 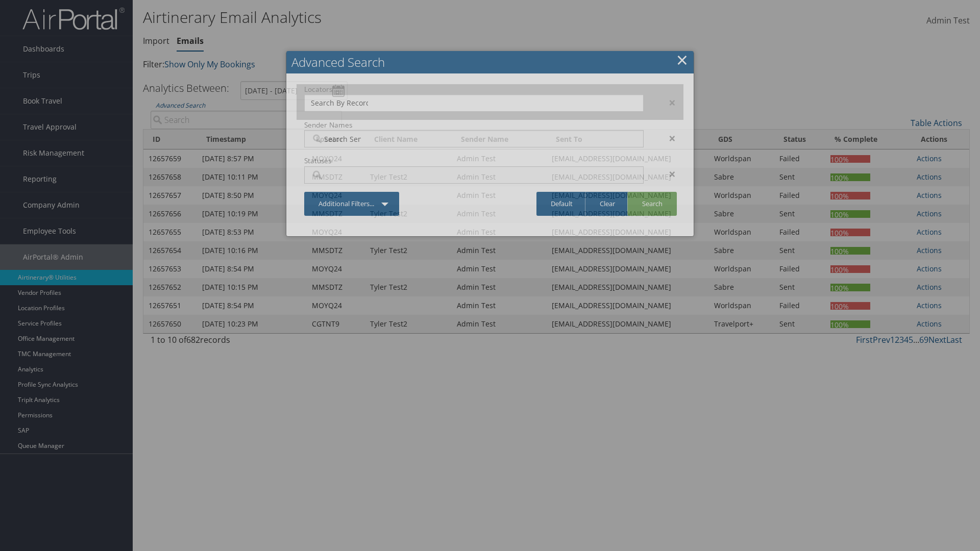 I want to click on a: Additional Filters..., so click(x=352, y=204).